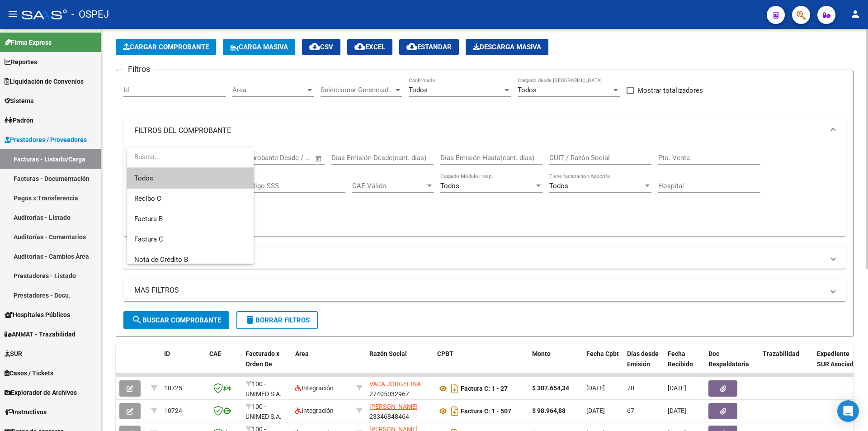 This screenshot has width=868, height=431. Describe the element at coordinates (149, 239) in the screenshot. I see `span: Factura C` at that location.